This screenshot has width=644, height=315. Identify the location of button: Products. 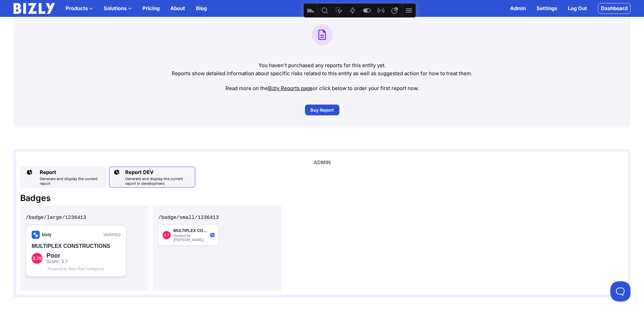
(79, 8).